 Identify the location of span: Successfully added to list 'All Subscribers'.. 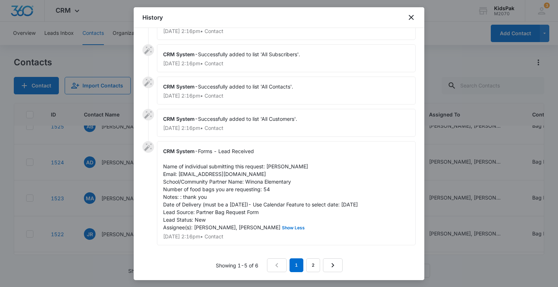
(249, 54).